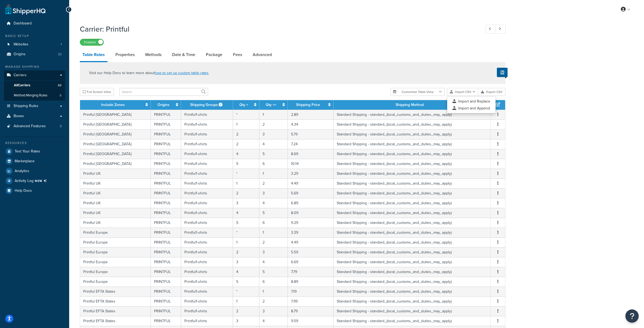 This screenshot has height=328, width=644. What do you see at coordinates (34, 171) in the screenshot?
I see `li: Analytics` at bounding box center [34, 171].